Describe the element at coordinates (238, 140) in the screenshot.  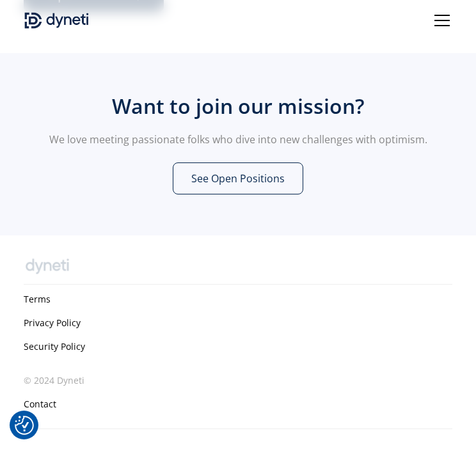
I see `p: We love meeting passionate folks who dive into new challenges with optimism.` at that location.